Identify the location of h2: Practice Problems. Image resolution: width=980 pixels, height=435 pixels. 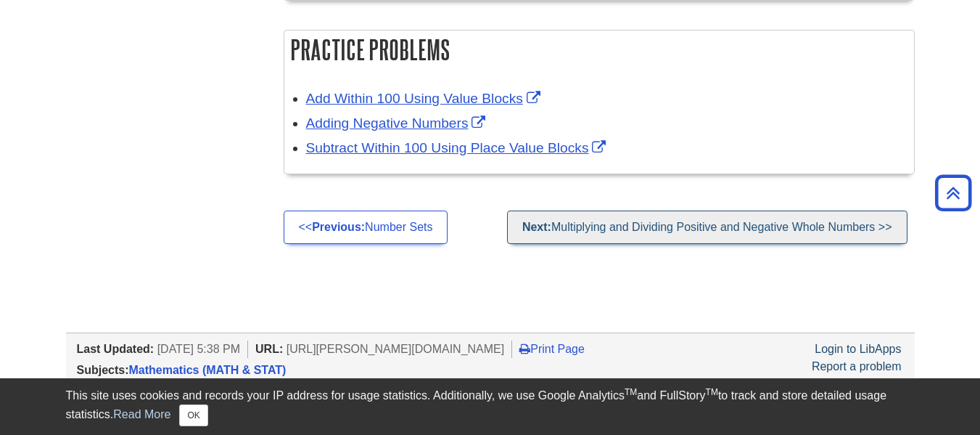
(599, 50).